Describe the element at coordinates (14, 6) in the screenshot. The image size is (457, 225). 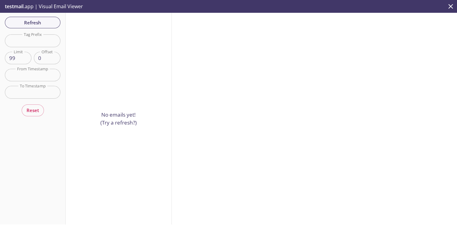
I see `span: testmail` at that location.